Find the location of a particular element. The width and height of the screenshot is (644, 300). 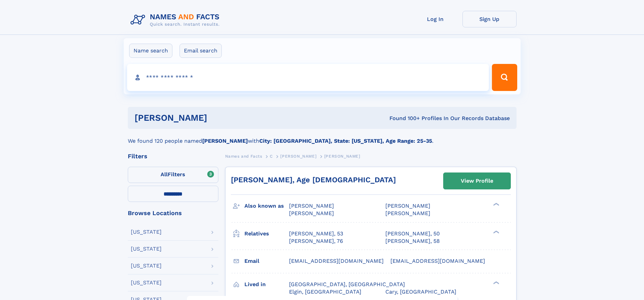

label: Filters is located at coordinates (173, 175).